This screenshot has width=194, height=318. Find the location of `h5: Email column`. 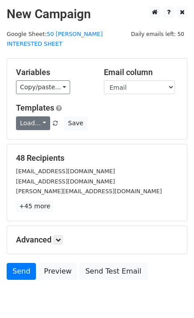

h5: Email column is located at coordinates (141, 72).